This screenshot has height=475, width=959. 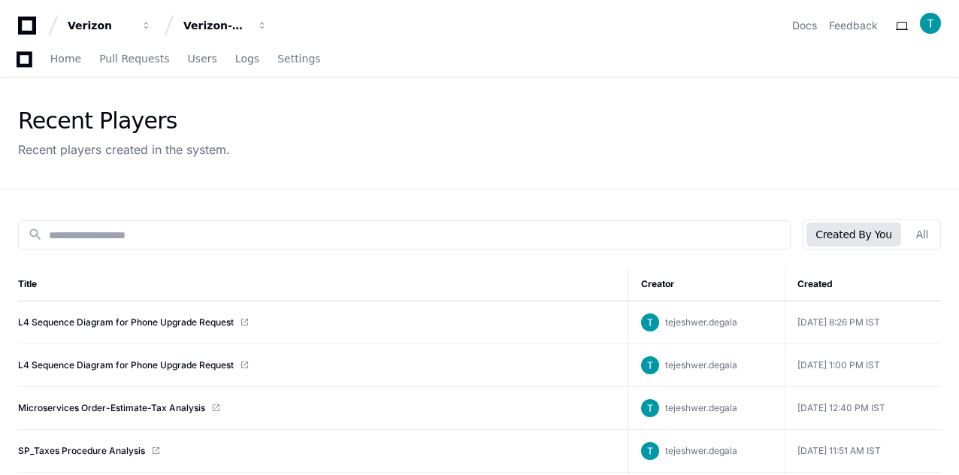 What do you see at coordinates (110, 26) in the screenshot?
I see `button: Verizon` at bounding box center [110, 26].